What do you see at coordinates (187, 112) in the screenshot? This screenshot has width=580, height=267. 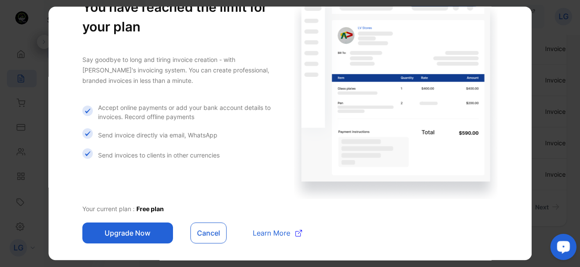 I see `p: Accept online payments or add your bank account details to invoices. Record offline payments` at bounding box center [187, 112].